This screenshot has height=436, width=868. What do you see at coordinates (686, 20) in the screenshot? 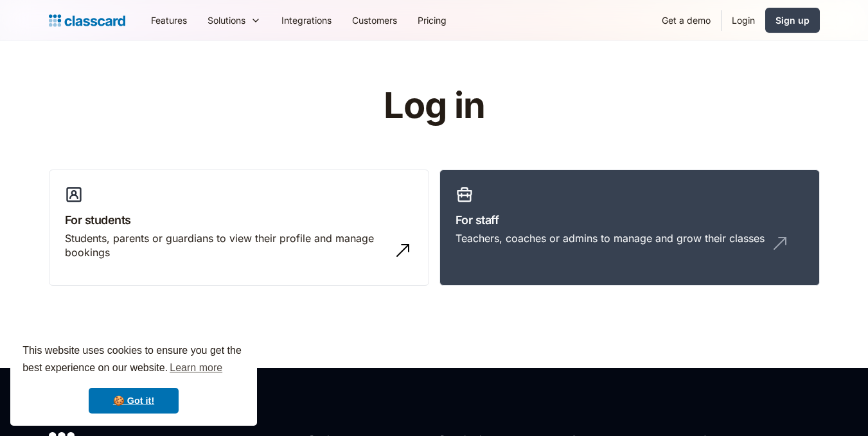
I see `a: Get a demo` at bounding box center [686, 20].